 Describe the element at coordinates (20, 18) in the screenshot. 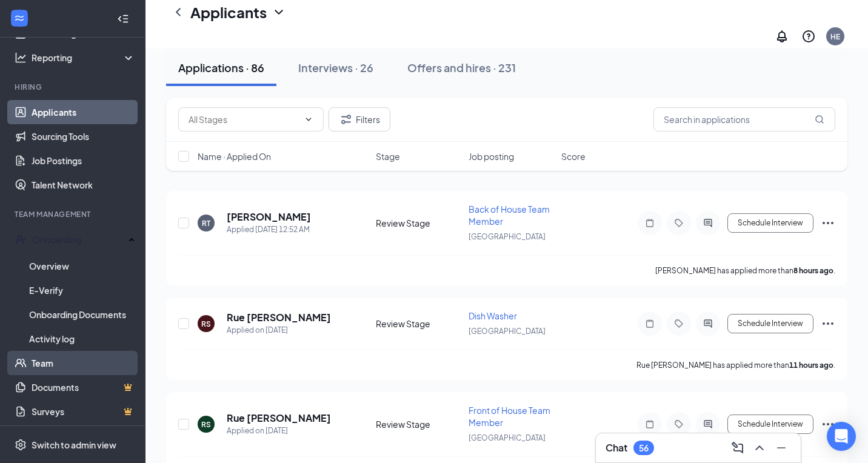

I see `svg: WorkstreamLogo` at that location.